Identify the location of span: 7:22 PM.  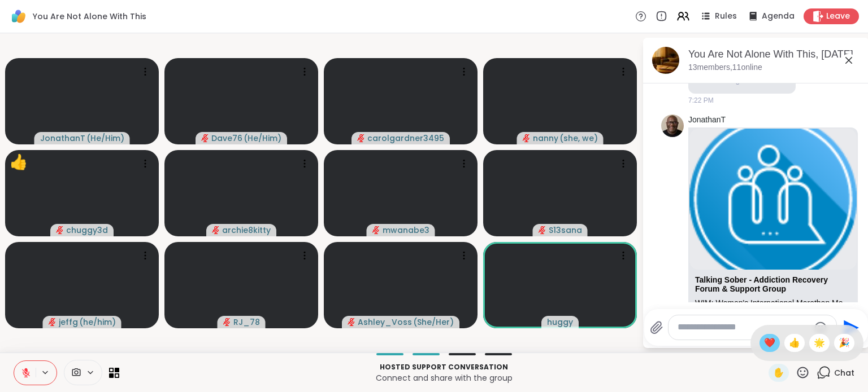
(701, 101).